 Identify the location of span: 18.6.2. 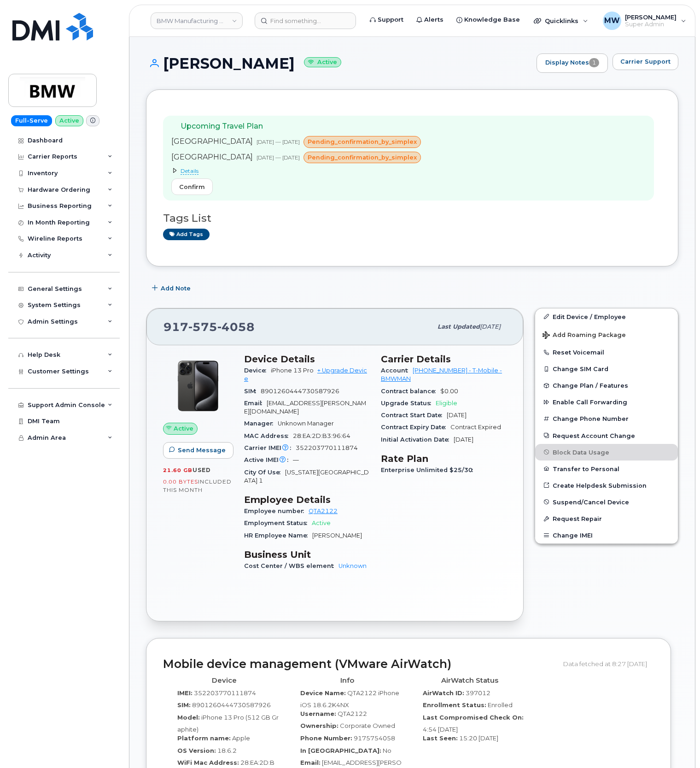
(227, 751).